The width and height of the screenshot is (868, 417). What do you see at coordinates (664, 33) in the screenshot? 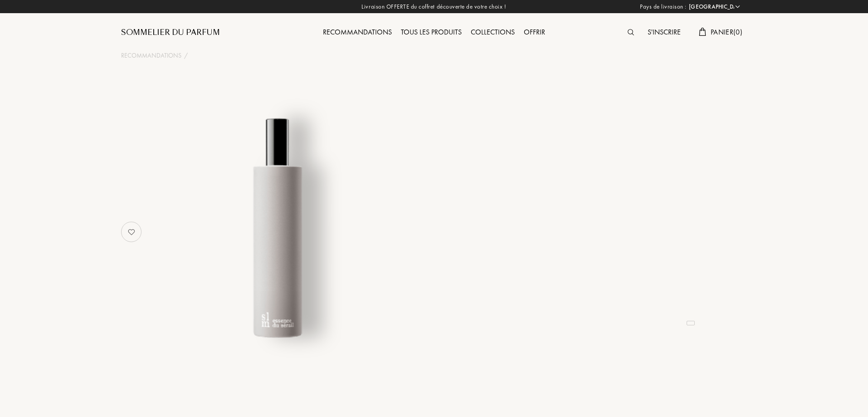
I see `div: S'inscrire` at bounding box center [664, 33].